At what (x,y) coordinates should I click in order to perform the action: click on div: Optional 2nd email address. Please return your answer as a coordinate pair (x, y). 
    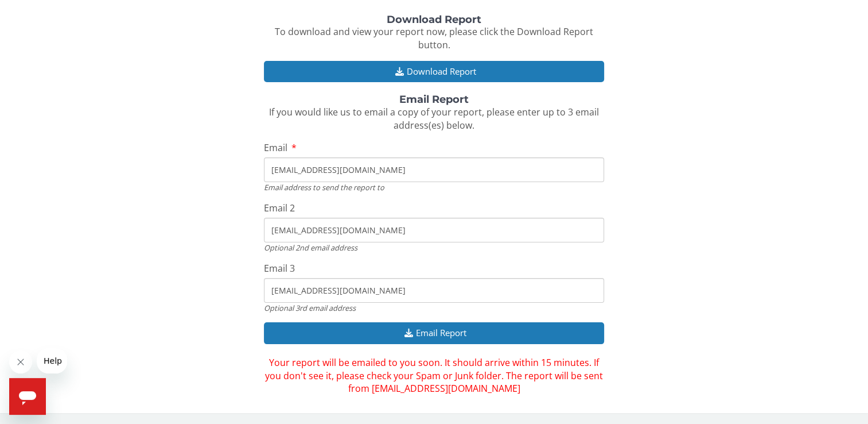
    Looking at the image, I should click on (434, 247).